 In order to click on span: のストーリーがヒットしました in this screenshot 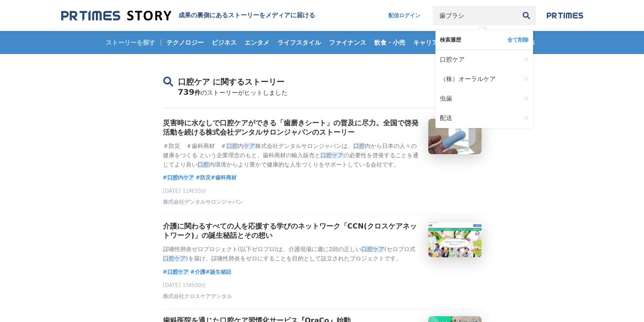, I will do `click(244, 92)`.